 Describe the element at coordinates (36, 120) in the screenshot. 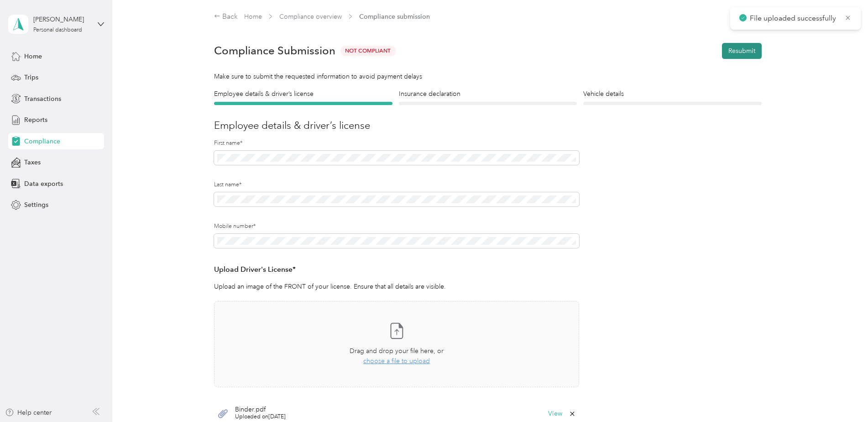

I see `span: Reports` at that location.